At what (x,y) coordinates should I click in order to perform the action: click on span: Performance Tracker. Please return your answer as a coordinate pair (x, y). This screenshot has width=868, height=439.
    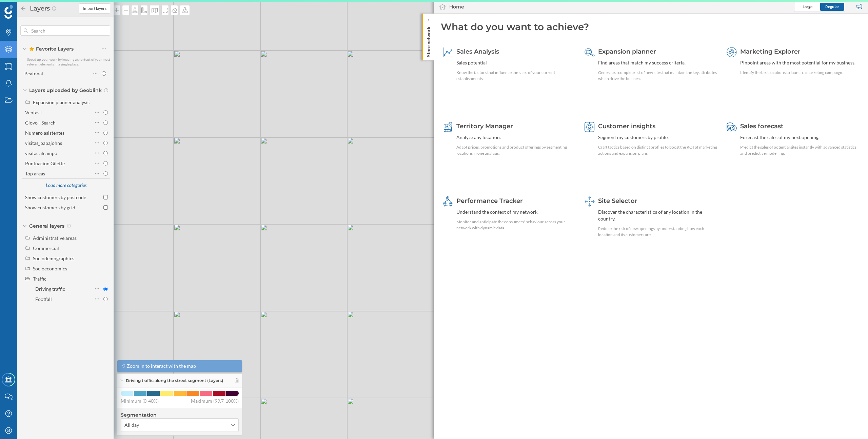
    Looking at the image, I should click on (489, 200).